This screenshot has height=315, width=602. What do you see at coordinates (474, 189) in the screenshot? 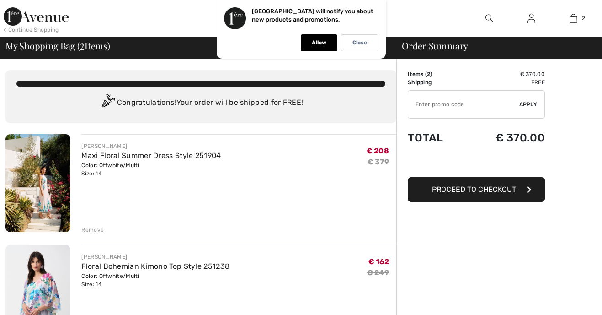
I see `span: Proceed to Checkout` at bounding box center [474, 189].